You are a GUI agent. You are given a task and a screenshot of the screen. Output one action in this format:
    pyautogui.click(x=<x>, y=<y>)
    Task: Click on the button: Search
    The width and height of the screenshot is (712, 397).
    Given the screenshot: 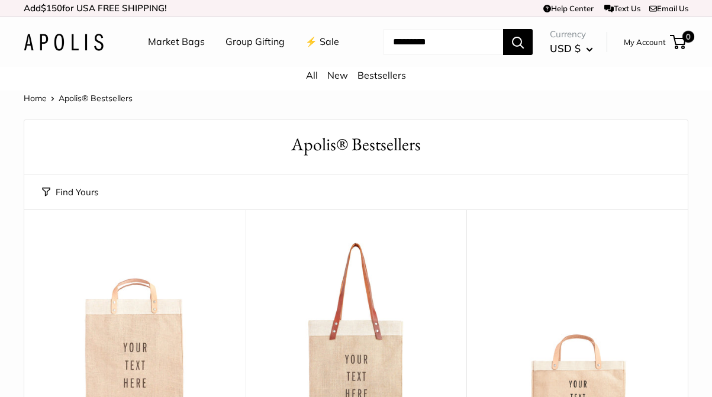 What is the action you would take?
    pyautogui.click(x=518, y=42)
    